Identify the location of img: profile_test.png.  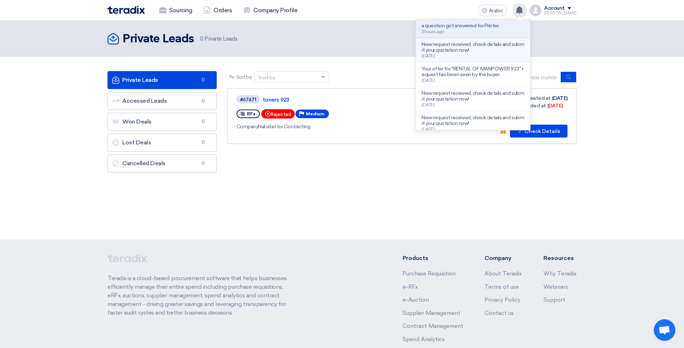
(535, 10).